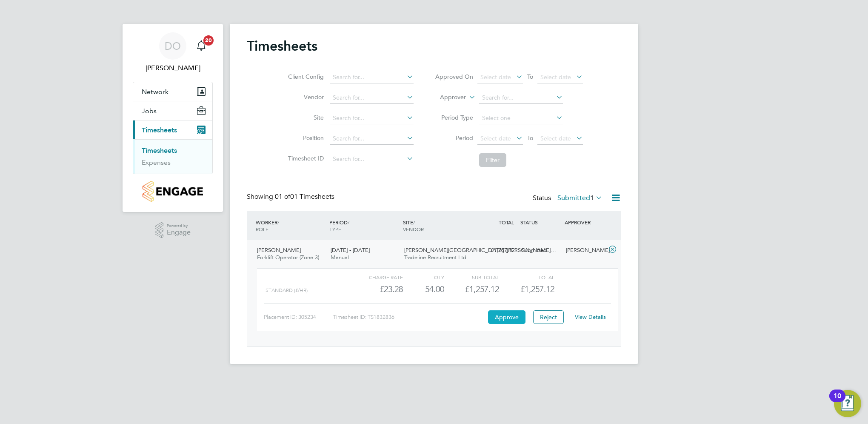 Image resolution: width=868 pixels, height=424 pixels. I want to click on span: DO, so click(172, 46).